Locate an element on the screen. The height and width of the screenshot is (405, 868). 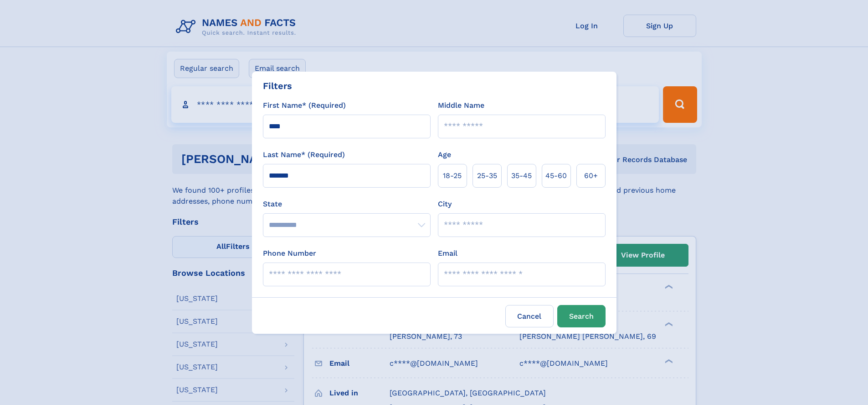
span: 18‑25 is located at coordinates (452, 176).